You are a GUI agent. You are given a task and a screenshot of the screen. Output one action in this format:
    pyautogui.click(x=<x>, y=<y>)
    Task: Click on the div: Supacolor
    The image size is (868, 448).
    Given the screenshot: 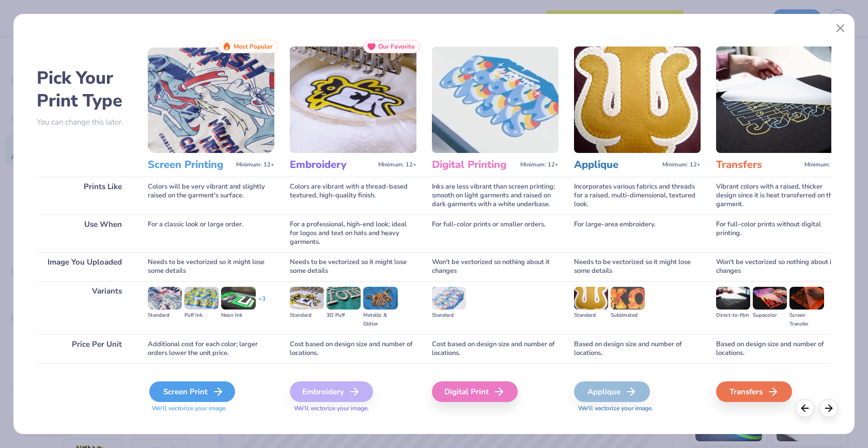 What is the action you would take?
    pyautogui.click(x=770, y=315)
    